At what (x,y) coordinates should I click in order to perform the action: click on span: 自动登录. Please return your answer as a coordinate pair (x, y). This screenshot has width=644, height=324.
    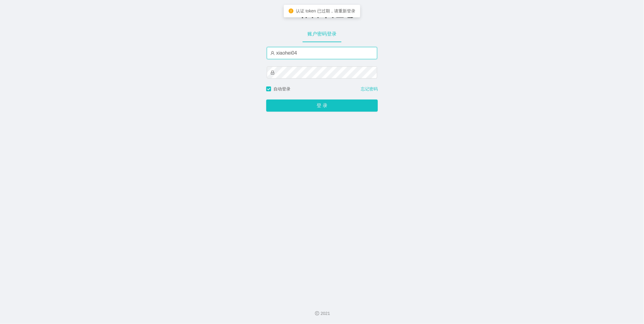
    Looking at the image, I should click on (282, 89).